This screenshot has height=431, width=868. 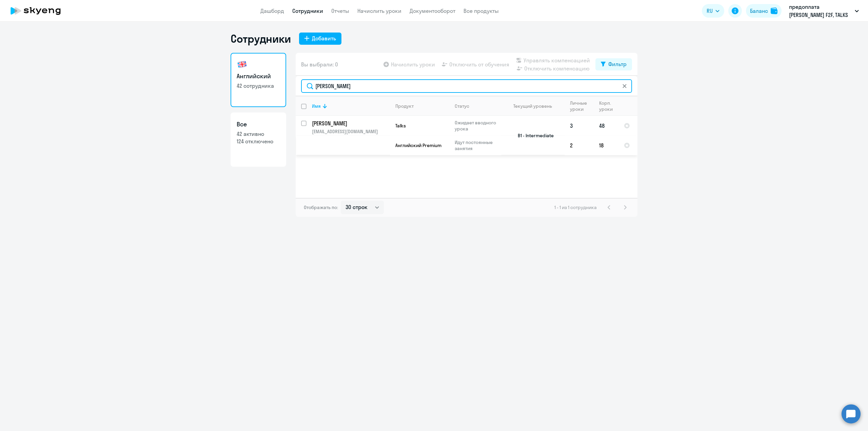 What do you see at coordinates (258, 141) in the screenshot?
I see `p: 124 отключено` at bounding box center [258, 141].